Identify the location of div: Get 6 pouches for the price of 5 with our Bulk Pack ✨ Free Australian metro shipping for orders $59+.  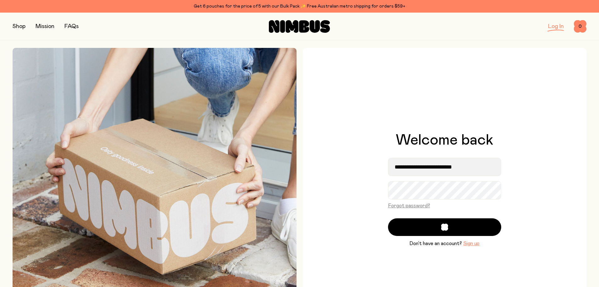
(299, 6).